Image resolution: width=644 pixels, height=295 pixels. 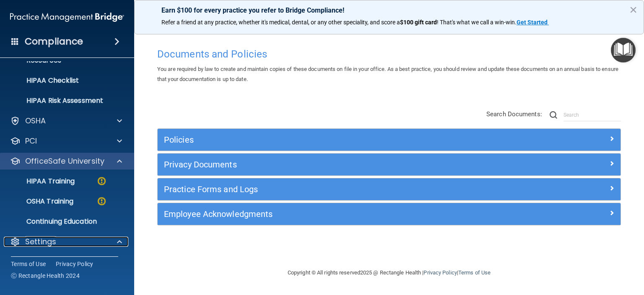 I want to click on p: HIPAA Training, so click(x=40, y=181).